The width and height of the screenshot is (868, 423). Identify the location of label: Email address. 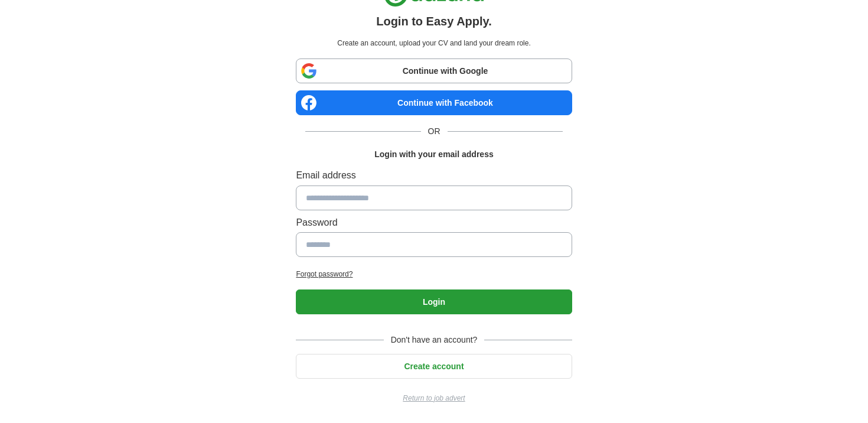
(433, 176).